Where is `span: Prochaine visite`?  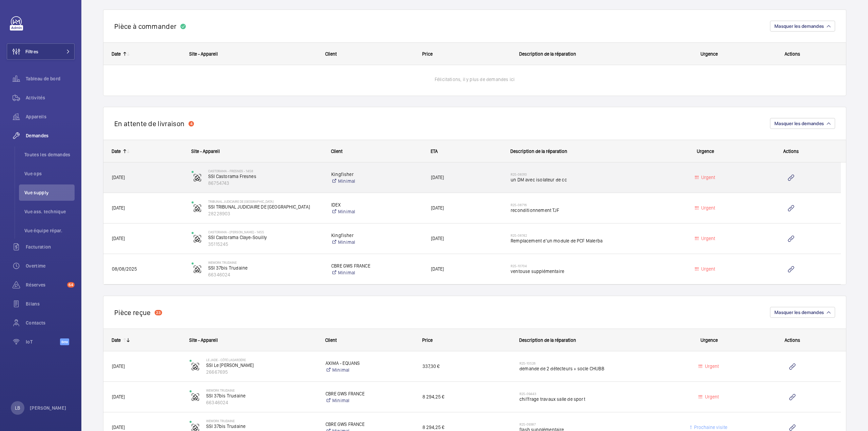 span: Prochaine visite is located at coordinates (710, 427).